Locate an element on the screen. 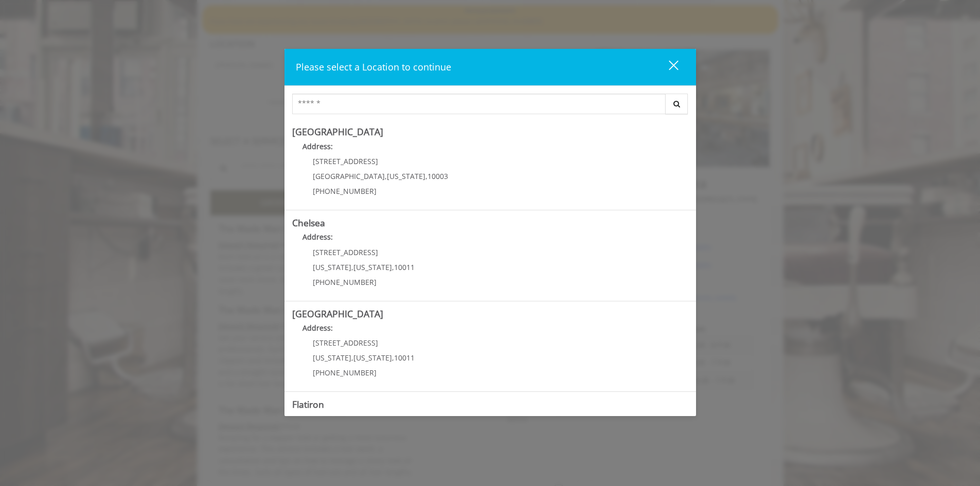 The image size is (980, 486). b: Chelsea is located at coordinates (309, 222).